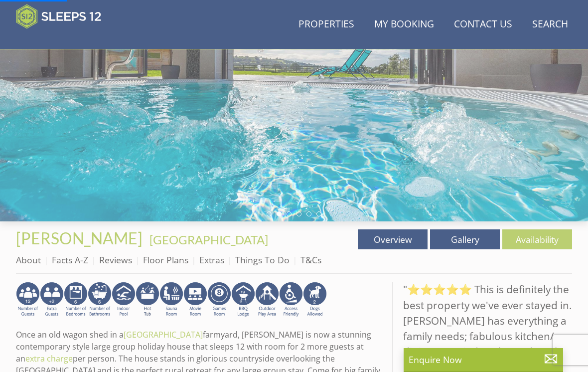 The image size is (588, 372). I want to click on img: Sleeps 12, so click(59, 17).